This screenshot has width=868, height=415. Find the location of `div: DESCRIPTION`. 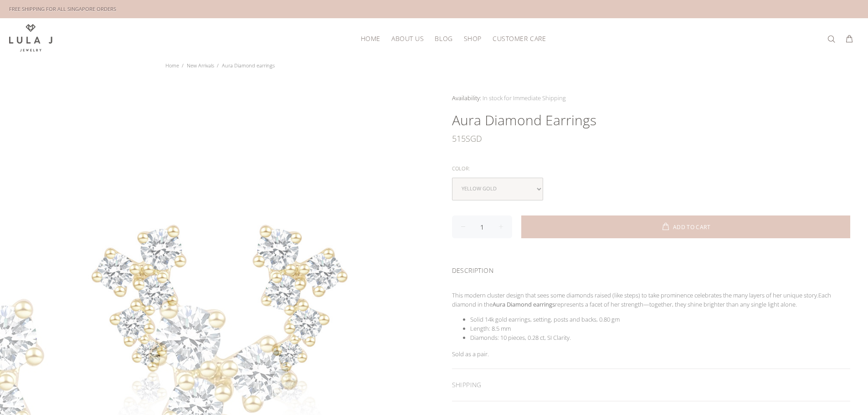

div: DESCRIPTION is located at coordinates (651, 269).